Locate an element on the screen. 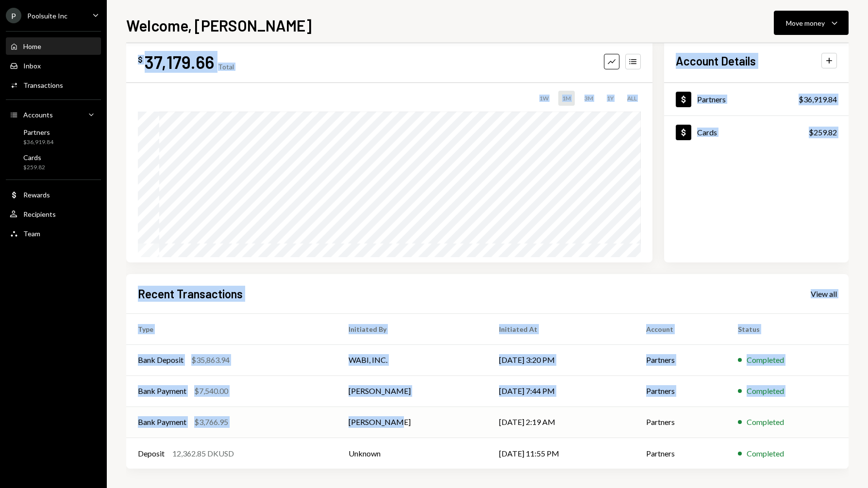  th: Initiated By is located at coordinates (412, 329).